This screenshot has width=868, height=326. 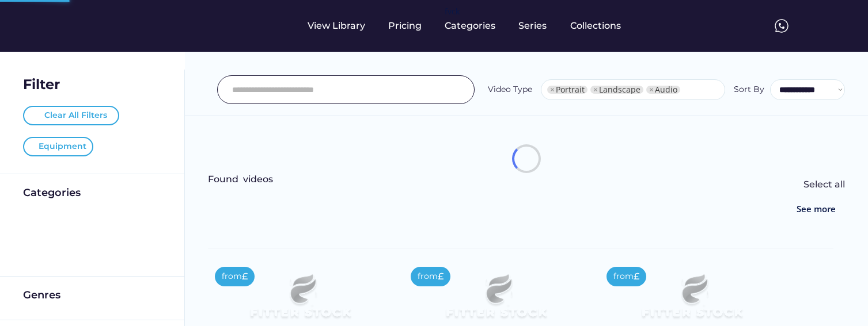 What do you see at coordinates (567, 89) in the screenshot?
I see `li: Portrait` at bounding box center [567, 89].